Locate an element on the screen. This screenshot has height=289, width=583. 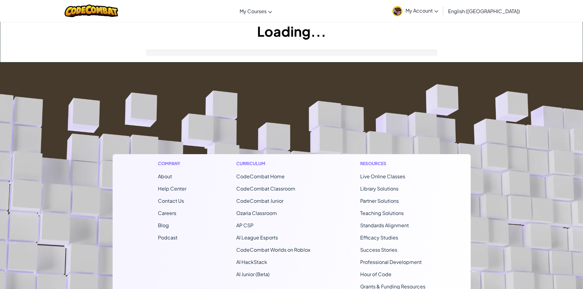
a: CodeCombat Junior is located at coordinates (260, 201).